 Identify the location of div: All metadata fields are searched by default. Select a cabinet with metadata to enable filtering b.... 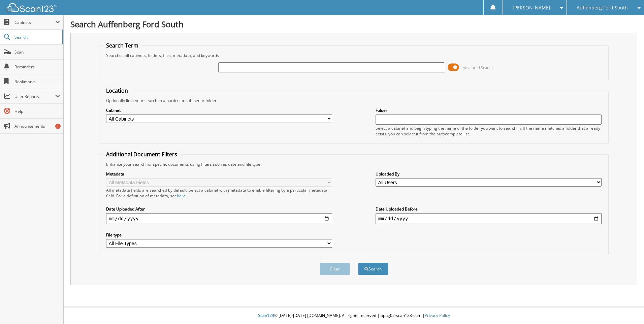
(219, 193).